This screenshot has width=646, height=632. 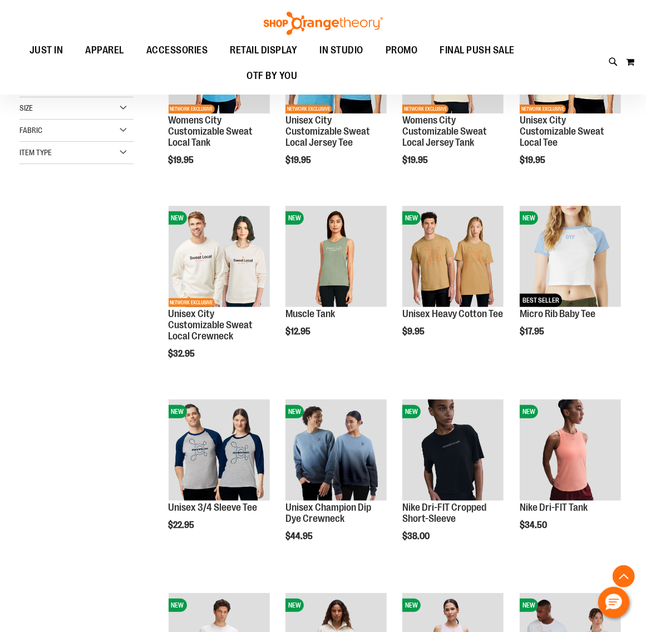 I want to click on img: Nike Dri-FIT Tank, so click(x=570, y=450).